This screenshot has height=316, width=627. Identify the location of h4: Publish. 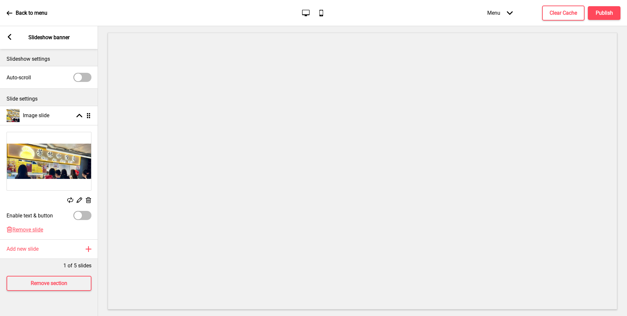
(604, 13).